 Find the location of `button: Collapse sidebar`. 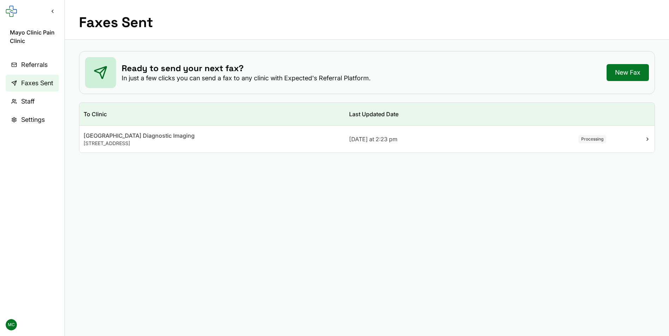

button: Collapse sidebar is located at coordinates (53, 11).